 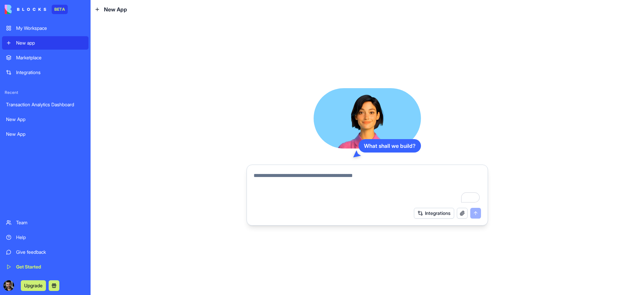 I want to click on a: Get Started, so click(x=46, y=266).